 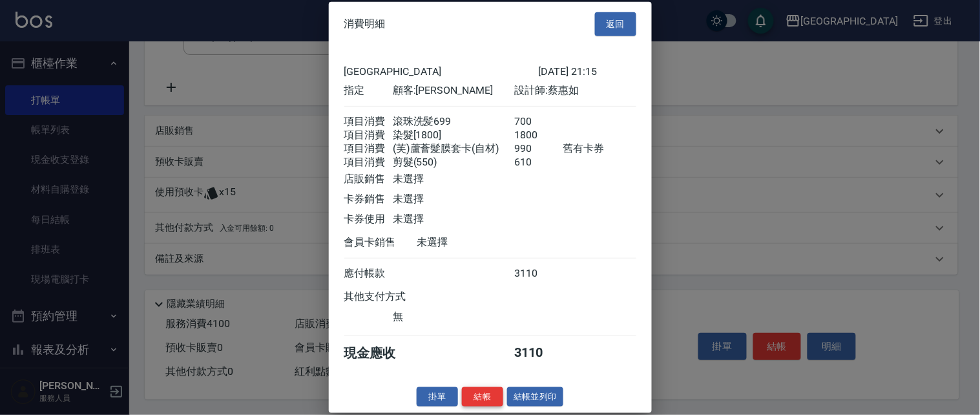 What do you see at coordinates (538, 121) in the screenshot?
I see `div: 700` at bounding box center [538, 121].